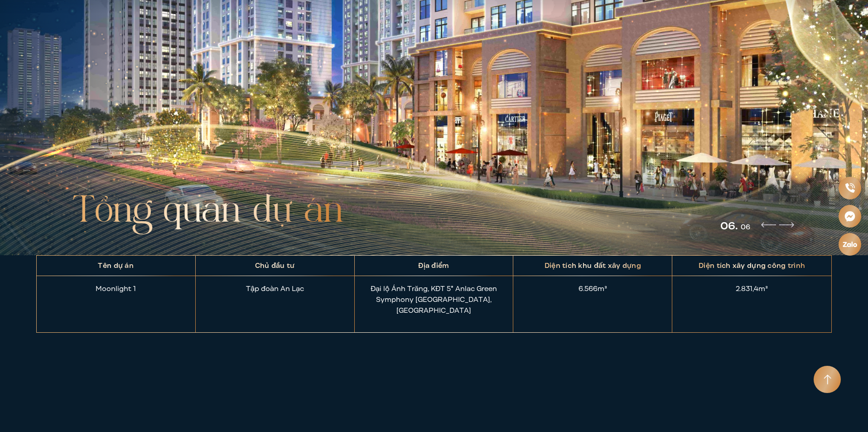  What do you see at coordinates (850, 187) in the screenshot?
I see `img: Phone icon` at bounding box center [850, 187].